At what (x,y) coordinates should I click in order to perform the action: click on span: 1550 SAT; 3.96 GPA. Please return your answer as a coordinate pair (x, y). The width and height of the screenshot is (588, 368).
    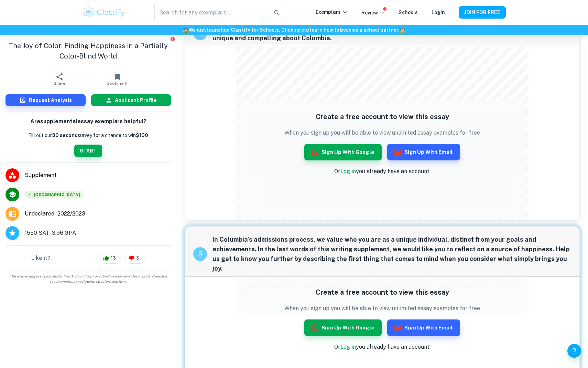
    Looking at the image, I should click on (50, 233).